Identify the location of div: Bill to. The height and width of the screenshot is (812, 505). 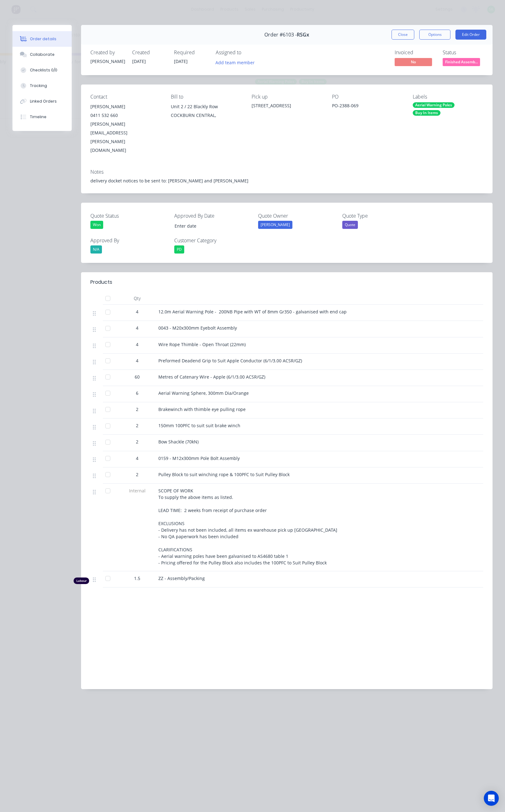
(206, 96).